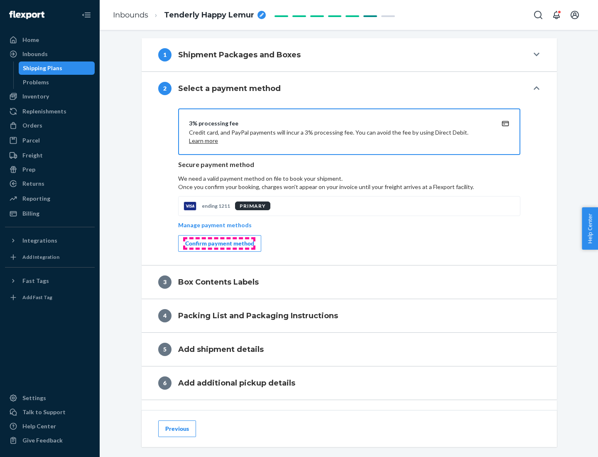 This screenshot has height=457, width=598. What do you see at coordinates (32, 155) in the screenshot?
I see `div: Freight` at bounding box center [32, 155].